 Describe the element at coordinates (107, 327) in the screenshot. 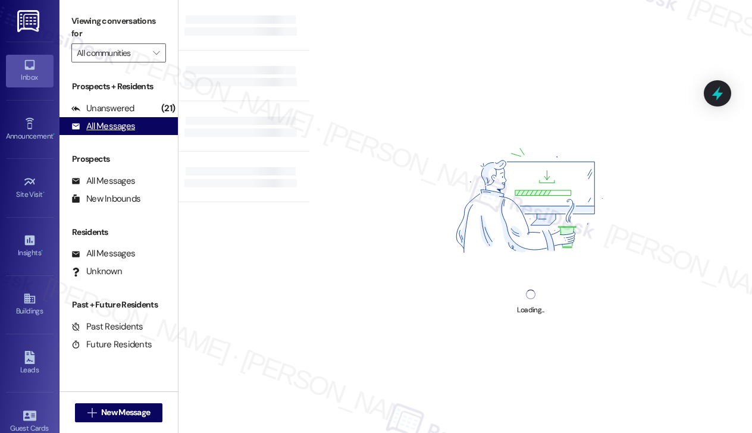

I see `div: Past Residents` at that location.